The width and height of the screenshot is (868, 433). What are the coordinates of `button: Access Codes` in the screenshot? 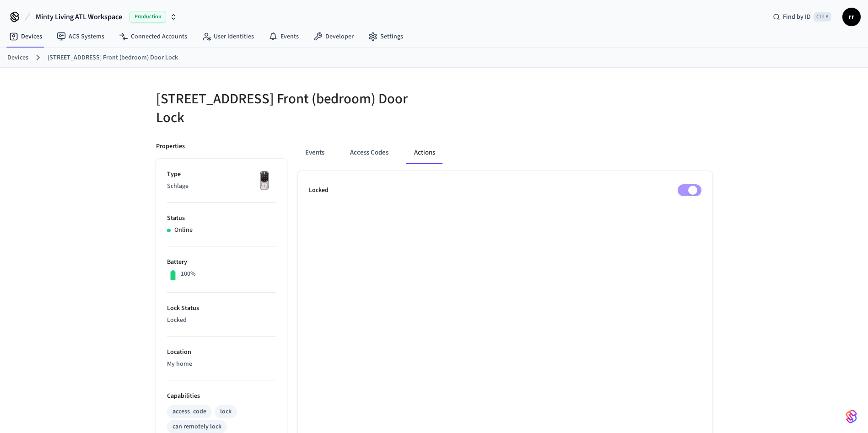 It's located at (369, 153).